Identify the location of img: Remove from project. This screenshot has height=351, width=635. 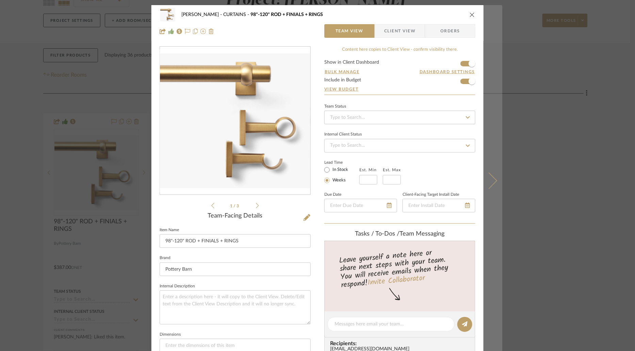
(211, 31).